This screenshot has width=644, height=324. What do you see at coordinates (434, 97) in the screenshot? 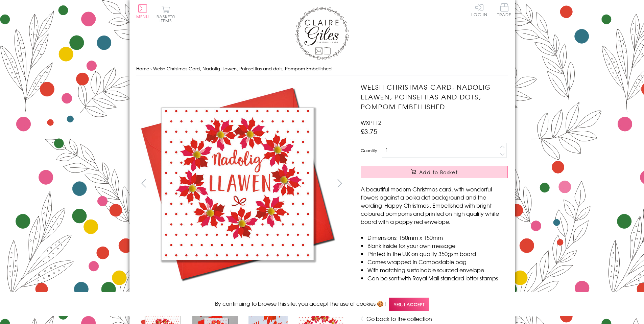
I see `h1: Welsh Christmas Card, Nadolig Llawen, Poinsettias and dots, Pompom Embellished` at bounding box center [434, 97].